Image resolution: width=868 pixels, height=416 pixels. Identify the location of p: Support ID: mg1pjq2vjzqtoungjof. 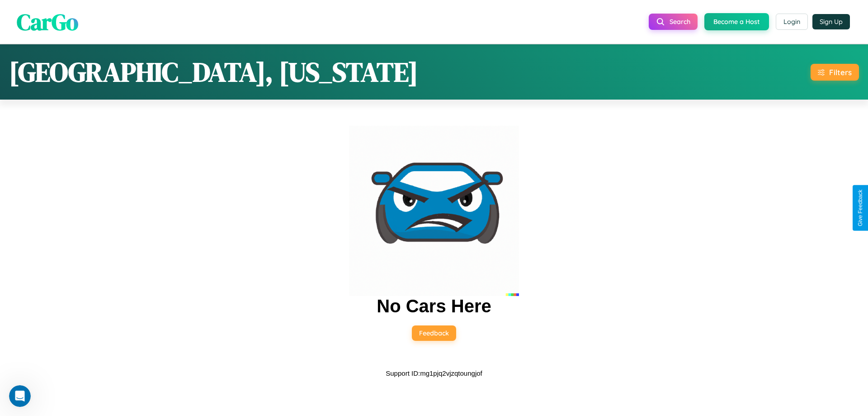
(434, 372).